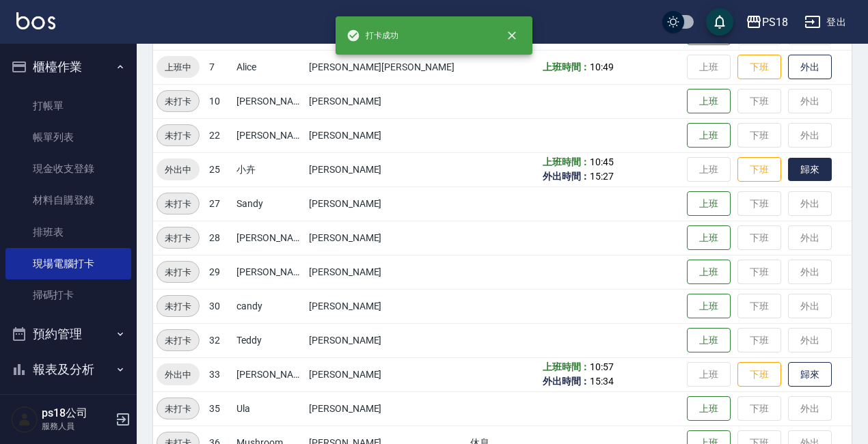 The width and height of the screenshot is (868, 444). What do you see at coordinates (269, 340) in the screenshot?
I see `td: Teddy` at bounding box center [269, 340].